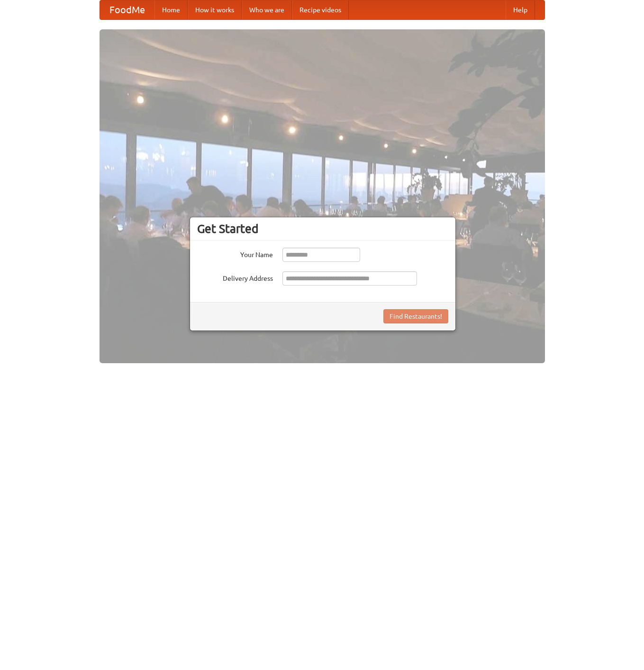 This screenshot has height=670, width=644. I want to click on a: Who we are, so click(267, 10).